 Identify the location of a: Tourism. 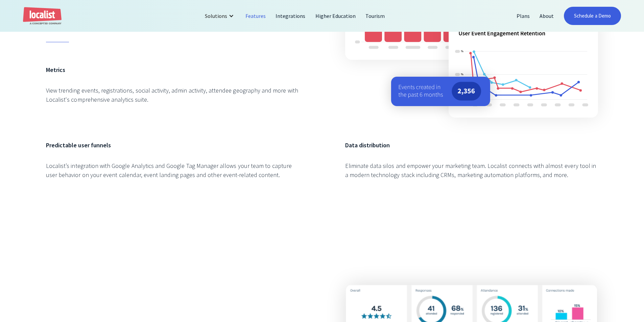
(375, 16).